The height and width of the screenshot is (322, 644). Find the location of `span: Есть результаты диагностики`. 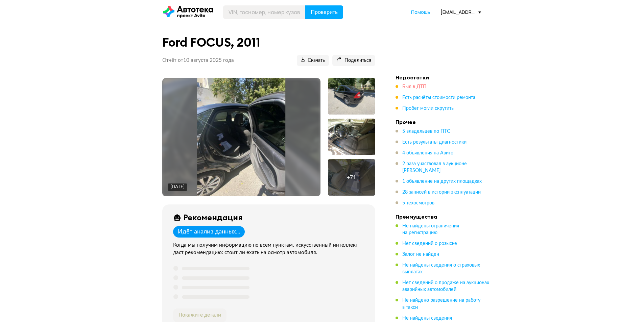

span: Есть результаты диагностики is located at coordinates (434, 142).